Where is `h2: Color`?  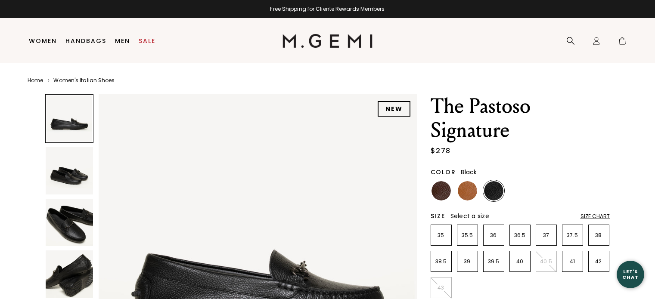 h2: Color is located at coordinates (443, 172).